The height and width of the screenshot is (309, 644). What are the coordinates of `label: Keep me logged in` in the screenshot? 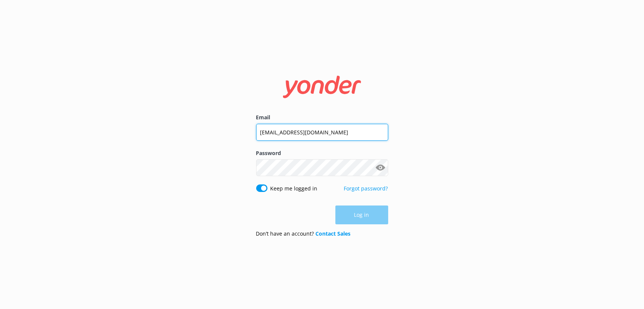 It's located at (293, 189).